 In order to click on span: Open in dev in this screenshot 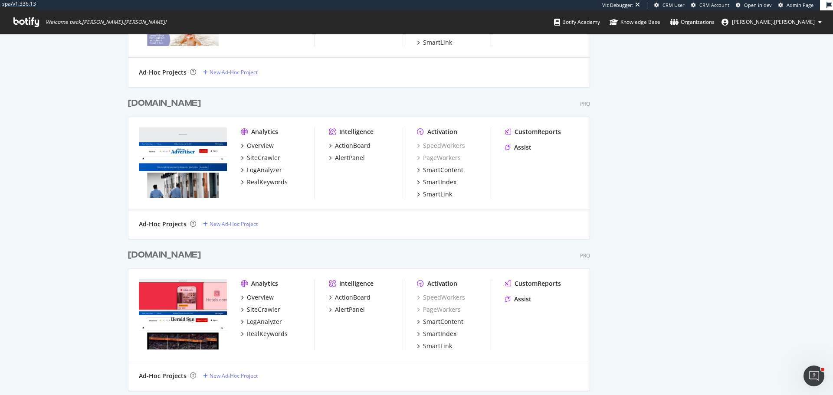, I will do `click(758, 5)`.